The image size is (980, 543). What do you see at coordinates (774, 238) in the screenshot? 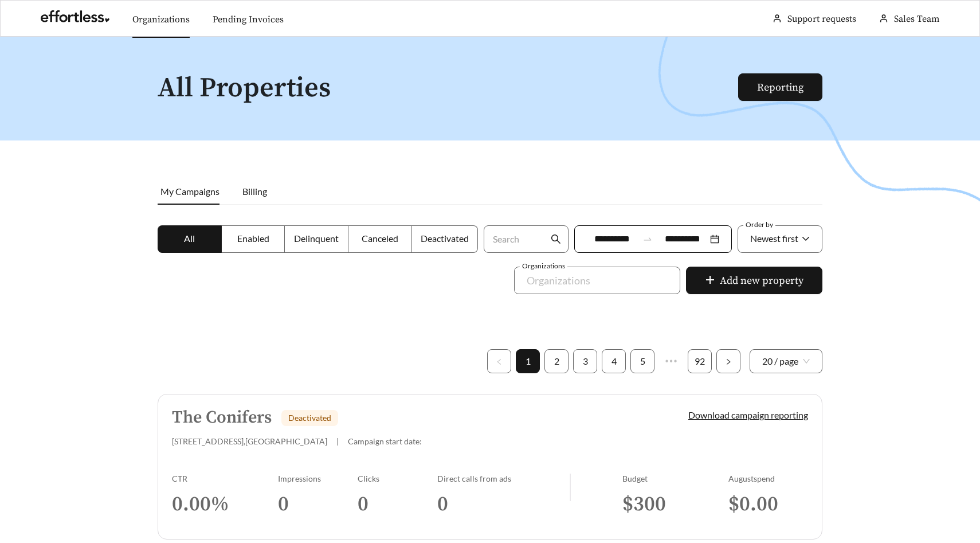
I see `span: Newest first` at bounding box center [774, 238].